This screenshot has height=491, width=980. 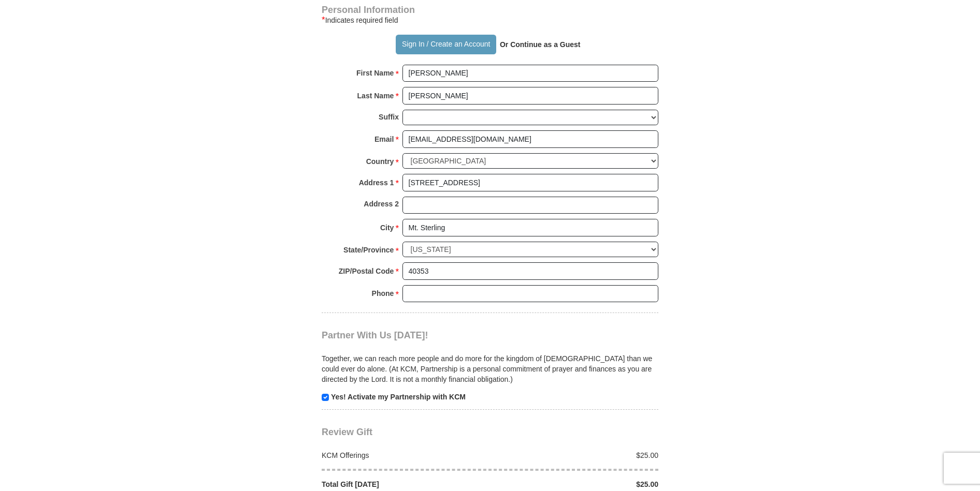 I want to click on strong: Phone, so click(x=383, y=294).